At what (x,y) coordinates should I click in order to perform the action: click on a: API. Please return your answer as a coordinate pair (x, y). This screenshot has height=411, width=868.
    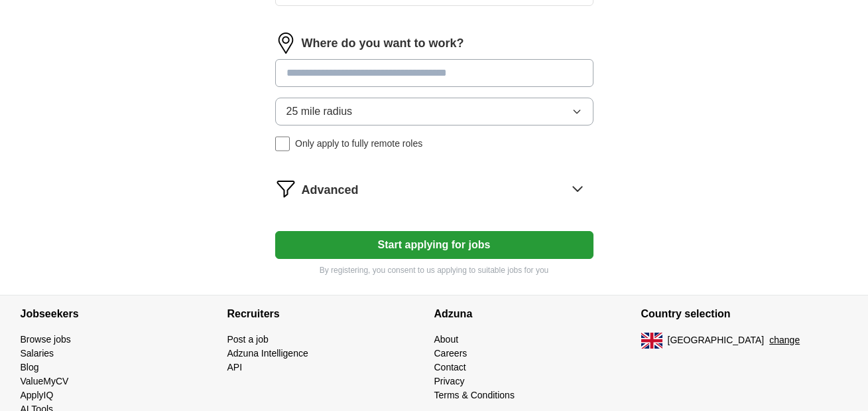
    Looking at the image, I should click on (235, 367).